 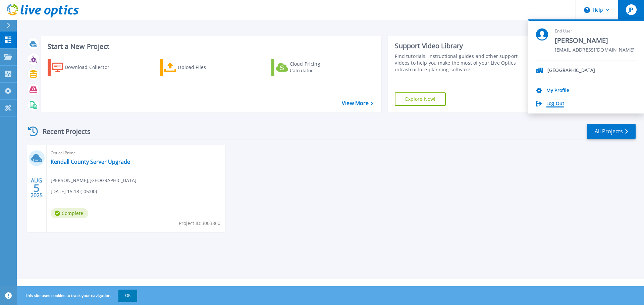 What do you see at coordinates (128, 296) in the screenshot?
I see `button: OK` at bounding box center [128, 296].